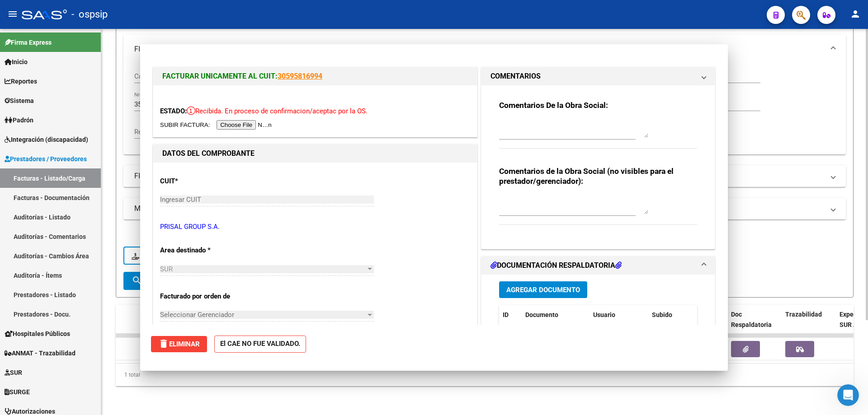 This screenshot has width=868, height=415. What do you see at coordinates (28, 43) in the screenshot?
I see `span: Firma Express` at bounding box center [28, 43].